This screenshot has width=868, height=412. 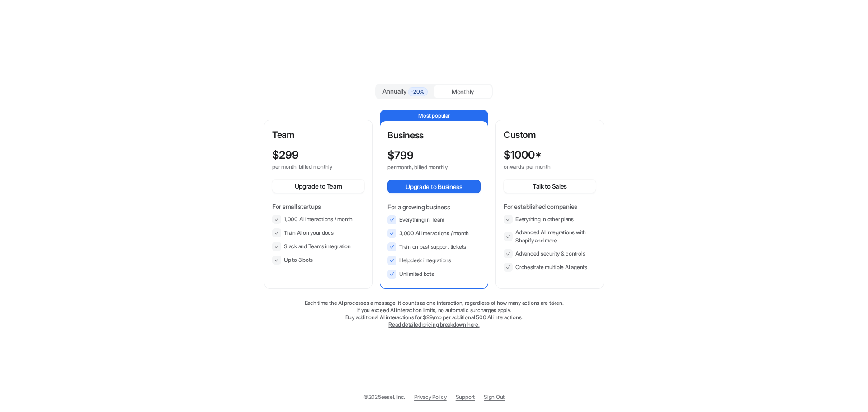 What do you see at coordinates (463, 91) in the screenshot?
I see `div: Monthly` at bounding box center [463, 91].